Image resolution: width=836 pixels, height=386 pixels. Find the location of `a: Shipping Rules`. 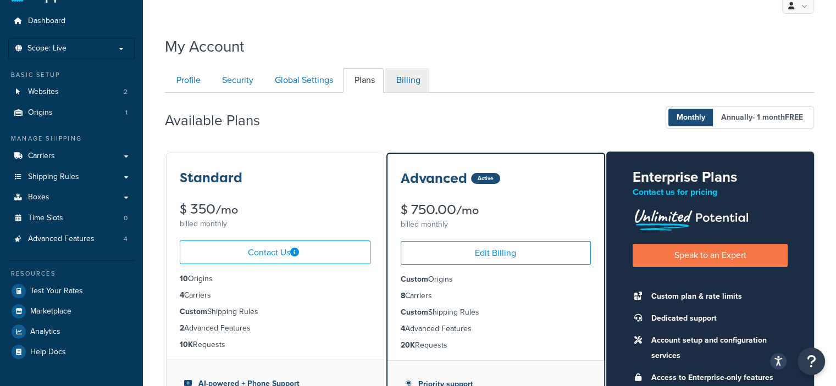

a: Shipping Rules is located at coordinates (71, 177).